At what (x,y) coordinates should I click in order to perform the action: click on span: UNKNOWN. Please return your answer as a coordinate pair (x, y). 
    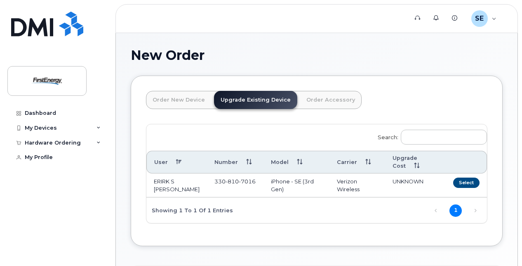
    Looking at the image, I should click on (408, 181).